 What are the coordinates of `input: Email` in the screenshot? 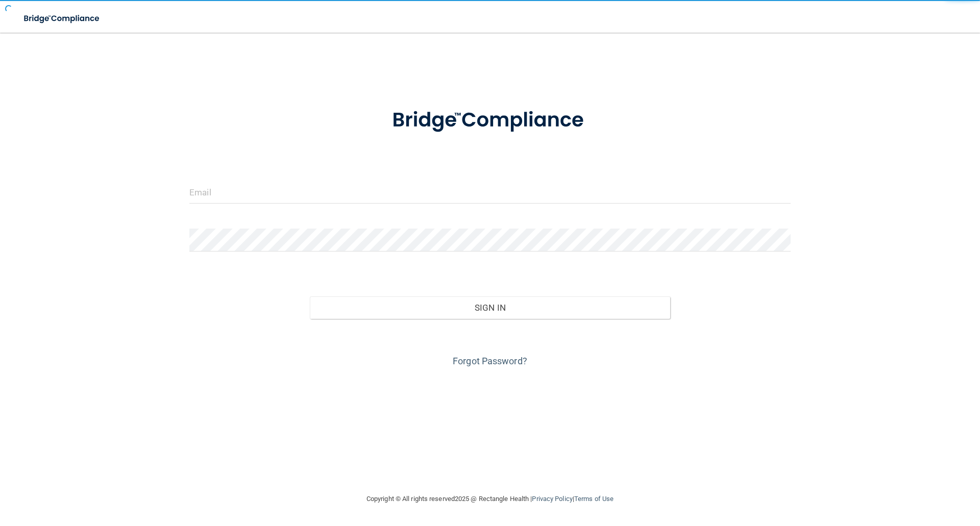 It's located at (490, 192).